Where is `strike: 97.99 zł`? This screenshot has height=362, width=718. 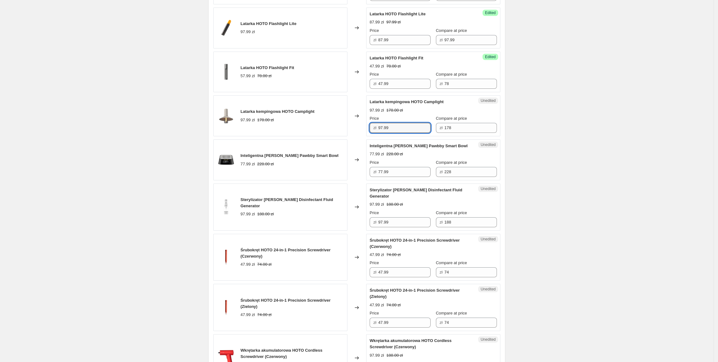
strike: 97.99 zł is located at coordinates (394, 22).